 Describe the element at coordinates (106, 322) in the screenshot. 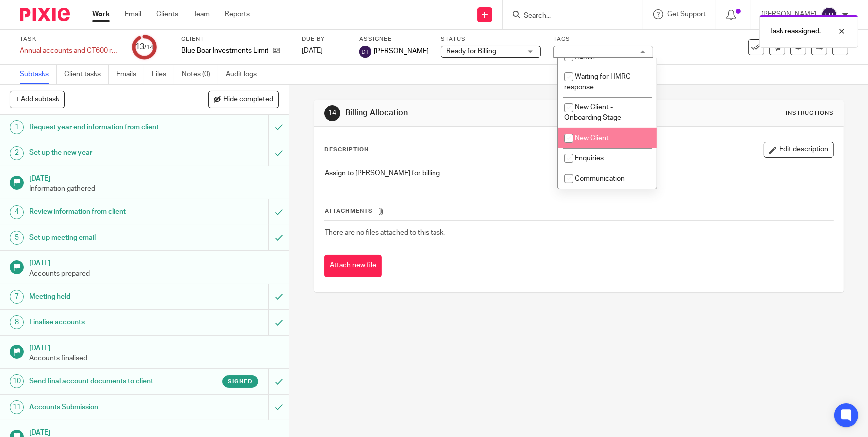

I see `h1: Finalise accounts` at that location.